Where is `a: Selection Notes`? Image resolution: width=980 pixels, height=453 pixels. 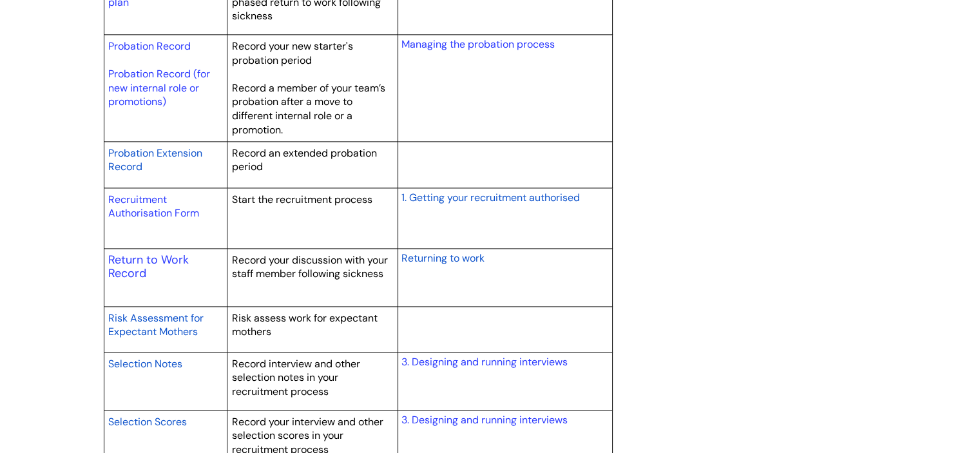 a: Selection Notes is located at coordinates (145, 363).